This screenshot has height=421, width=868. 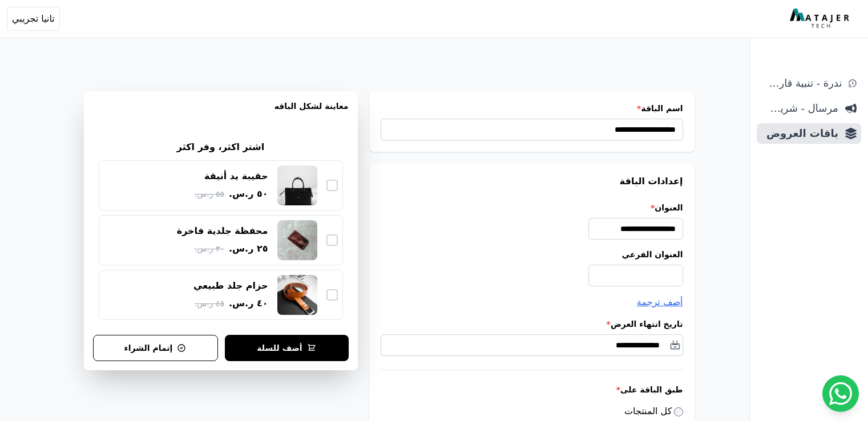 I want to click on label: العنوان, so click(x=532, y=208).